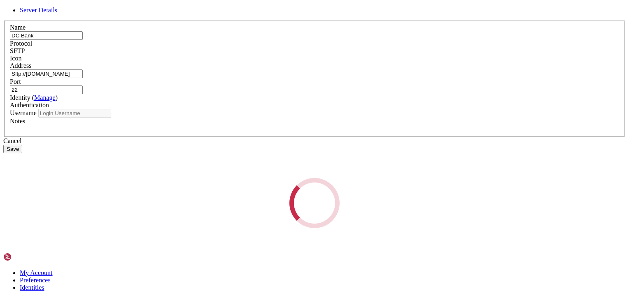  I want to click on div: Cancel, so click(314, 141).